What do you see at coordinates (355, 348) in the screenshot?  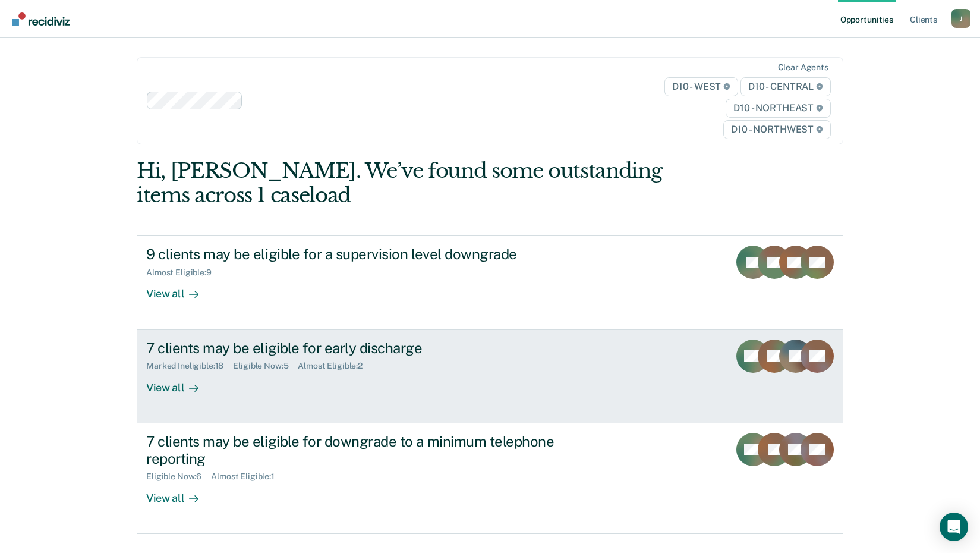 I see `div: 7 clients may be eligible for early discharge` at bounding box center [355, 348].